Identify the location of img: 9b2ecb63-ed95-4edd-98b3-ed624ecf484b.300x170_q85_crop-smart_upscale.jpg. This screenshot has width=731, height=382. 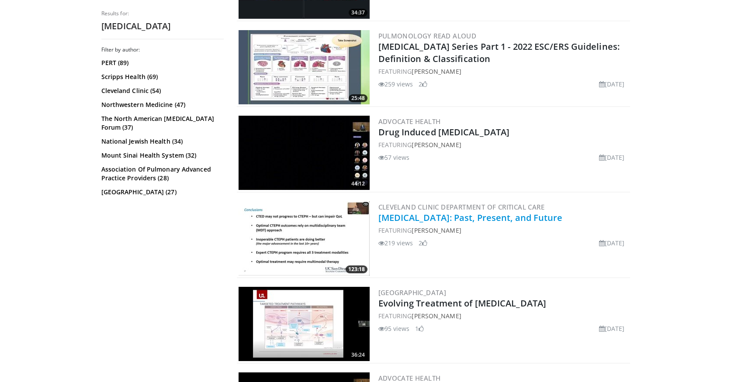
(304, 238).